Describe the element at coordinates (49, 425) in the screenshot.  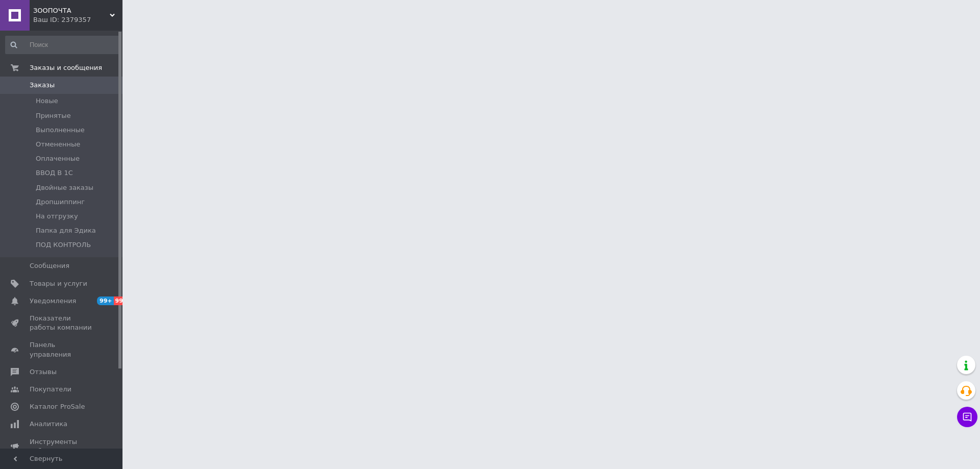
I see `span: Аналитика` at that location.